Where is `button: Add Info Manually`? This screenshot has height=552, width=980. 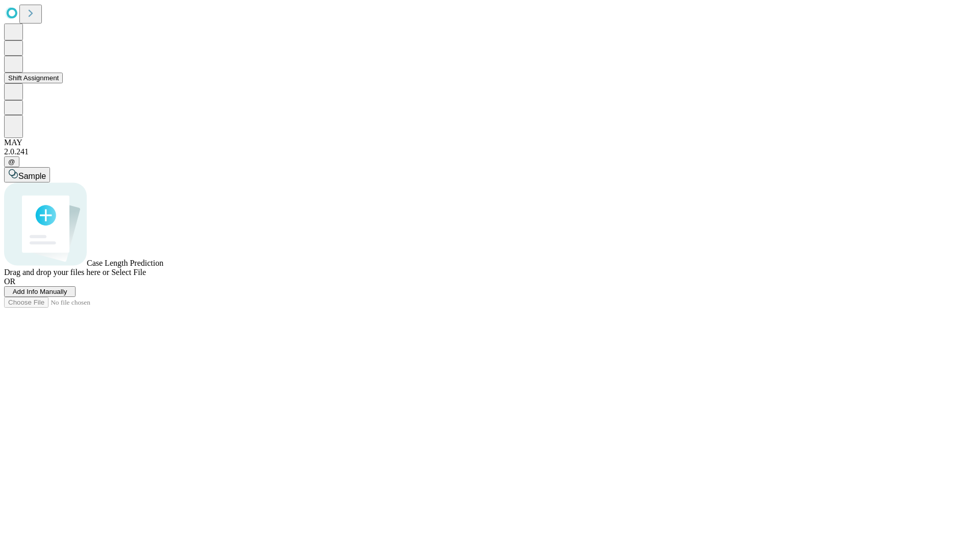 button: Add Info Manually is located at coordinates (40, 291).